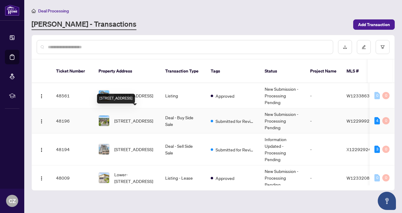 Image resolution: width=402 pixels, height=213 pixels. What do you see at coordinates (373, 25) in the screenshot?
I see `button: Add Transaction` at bounding box center [373, 25].